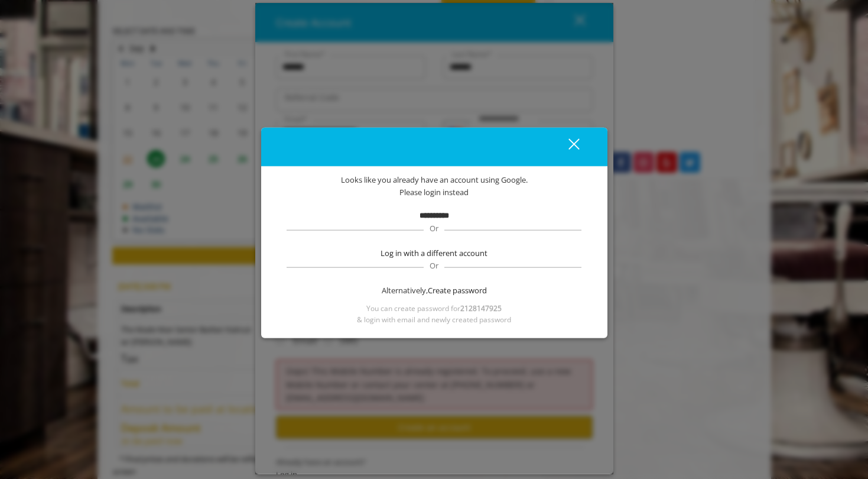  Describe the element at coordinates (457, 290) in the screenshot. I see `span: Create password` at that location.